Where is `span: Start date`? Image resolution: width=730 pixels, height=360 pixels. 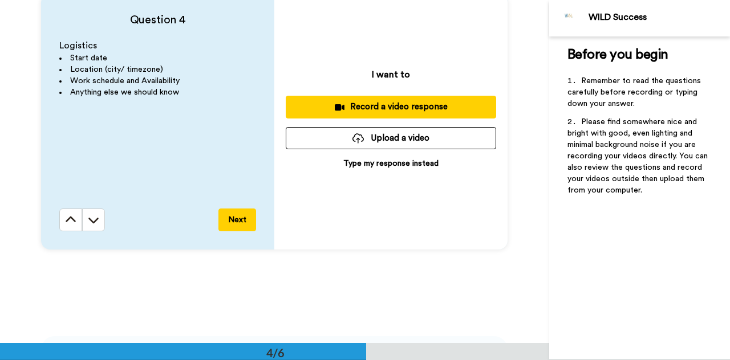
span: Start date is located at coordinates (88, 58).